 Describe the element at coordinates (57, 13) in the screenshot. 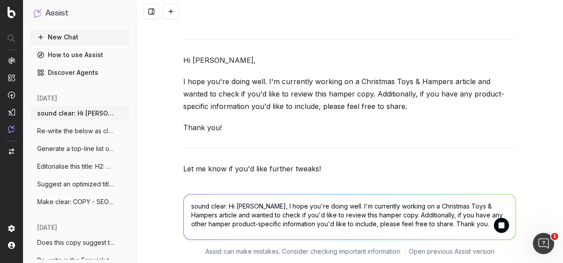

I see `h1: Assist` at that location.